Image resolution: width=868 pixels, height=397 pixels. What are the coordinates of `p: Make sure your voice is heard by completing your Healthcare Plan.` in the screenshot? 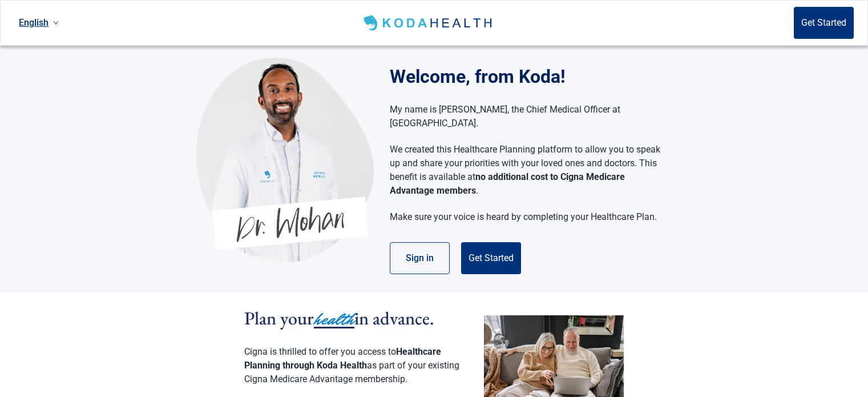 It's located at (525, 217).